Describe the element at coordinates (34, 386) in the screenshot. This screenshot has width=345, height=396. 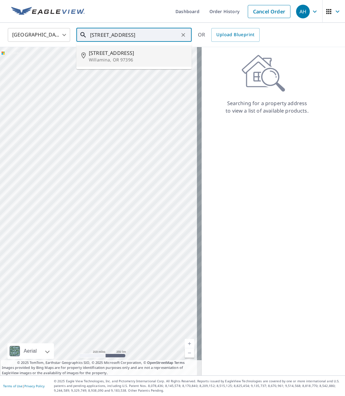
I see `a: Privacy Policy` at that location.